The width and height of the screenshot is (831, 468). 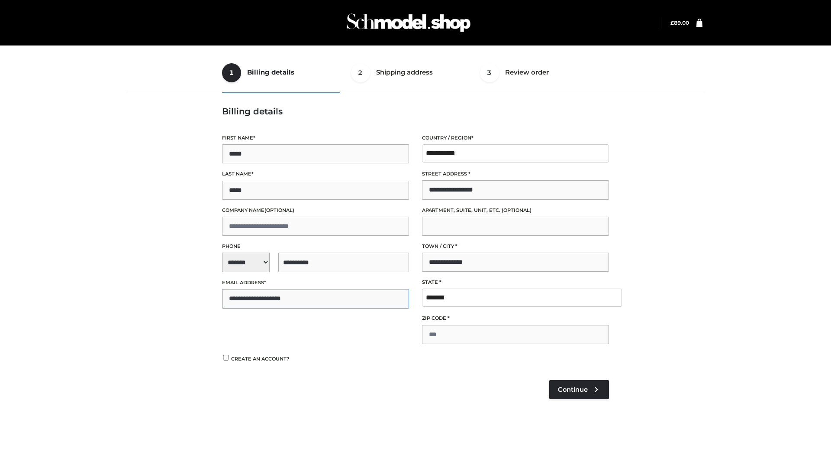 What do you see at coordinates (416, 111) in the screenshot?
I see `h3: Billing details` at bounding box center [416, 111].